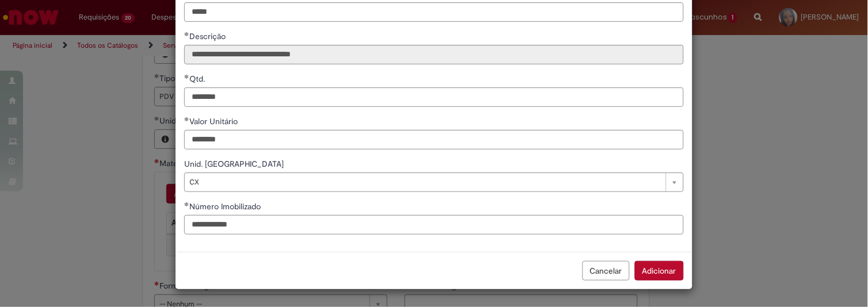 The height and width of the screenshot is (307, 868). Describe the element at coordinates (434, 97) in the screenshot. I see `input: Qtd.` at that location.